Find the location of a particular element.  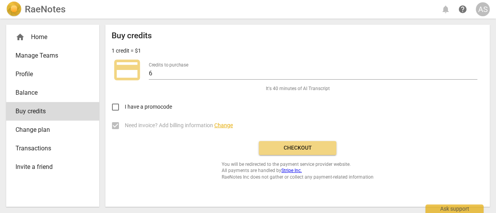

a: Manage Teams is located at coordinates (53, 56).